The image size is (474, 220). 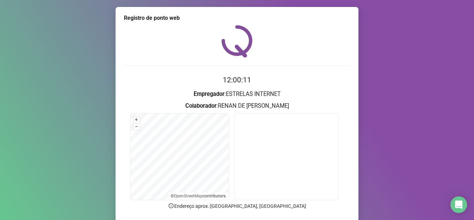 What do you see at coordinates (237, 18) in the screenshot?
I see `div: Registro de ponto web` at bounding box center [237, 18].